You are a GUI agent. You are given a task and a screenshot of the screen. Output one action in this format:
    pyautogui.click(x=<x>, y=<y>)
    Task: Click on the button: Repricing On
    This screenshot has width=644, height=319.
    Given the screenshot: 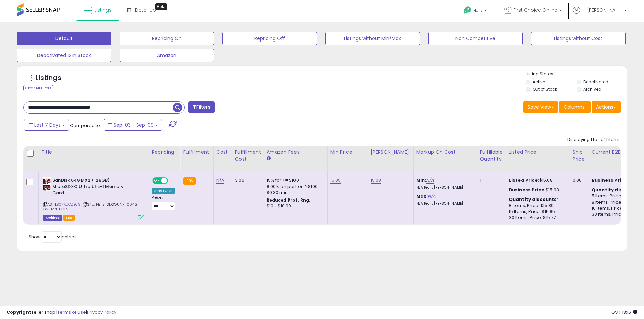 What is the action you would take?
    pyautogui.click(x=167, y=39)
    